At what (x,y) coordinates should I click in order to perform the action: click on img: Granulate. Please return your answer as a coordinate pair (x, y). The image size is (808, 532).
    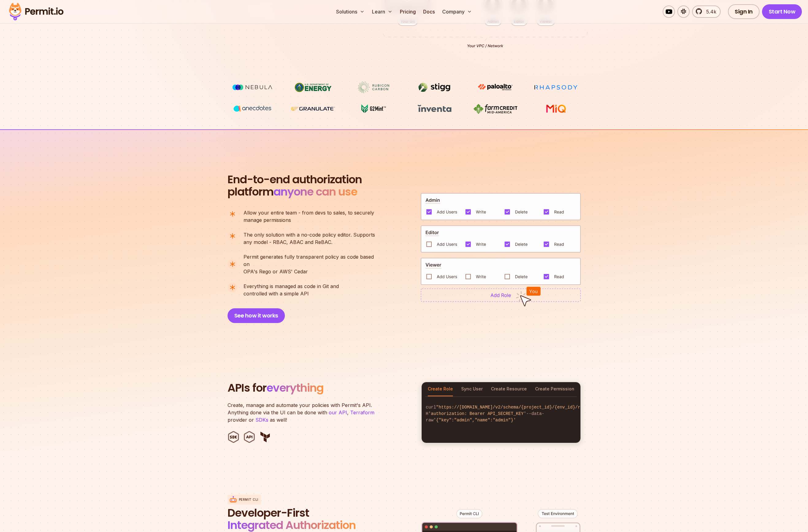
    Looking at the image, I should click on (313, 109).